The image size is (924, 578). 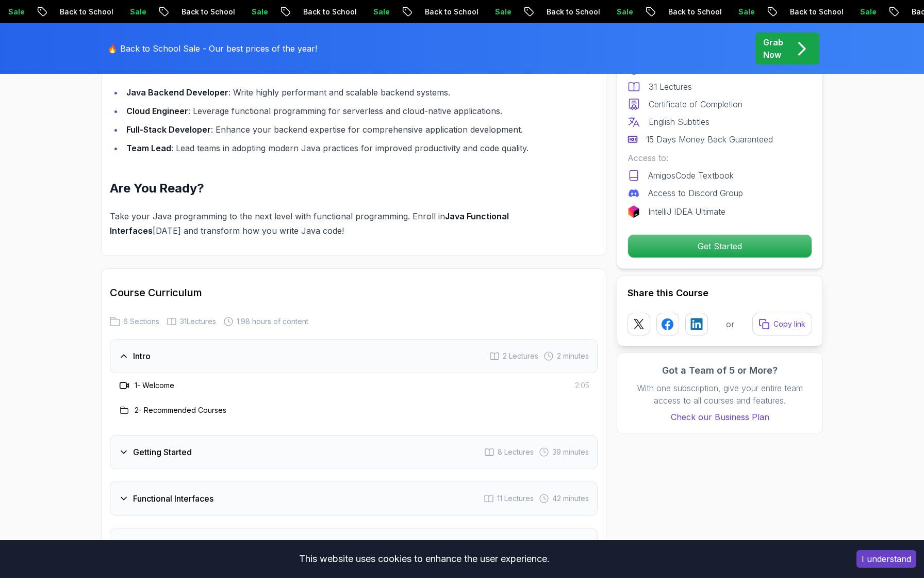 I want to click on button: Getting Started8 Lectures 39 minutes, so click(x=354, y=452).